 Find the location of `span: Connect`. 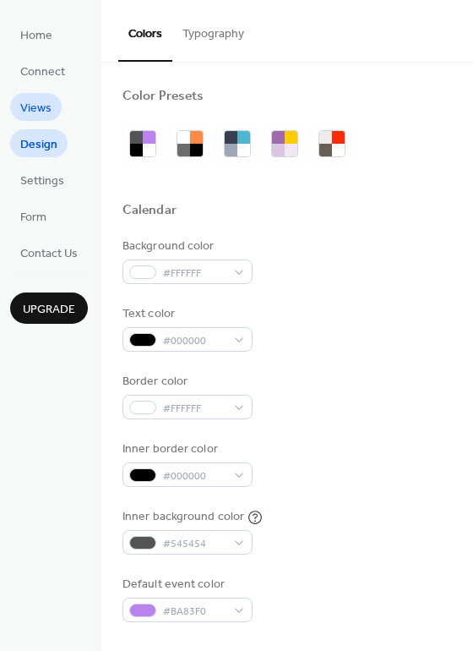

span: Connect is located at coordinates (42, 72).